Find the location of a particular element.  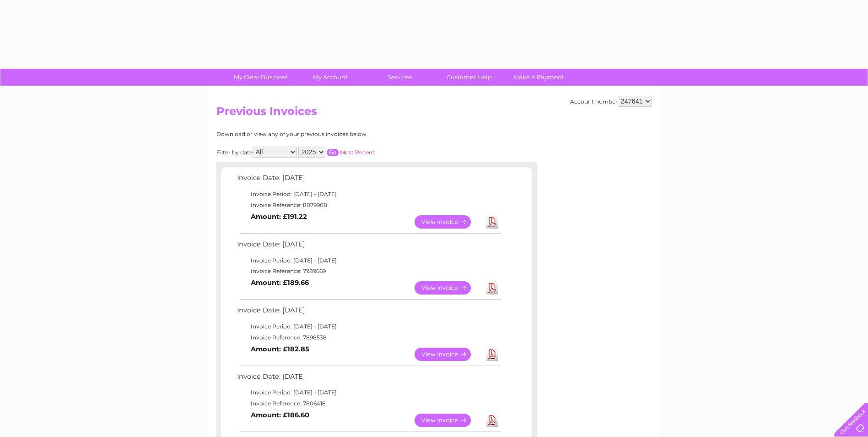

td: Invoice Reference: 7989669 is located at coordinates (368, 271).